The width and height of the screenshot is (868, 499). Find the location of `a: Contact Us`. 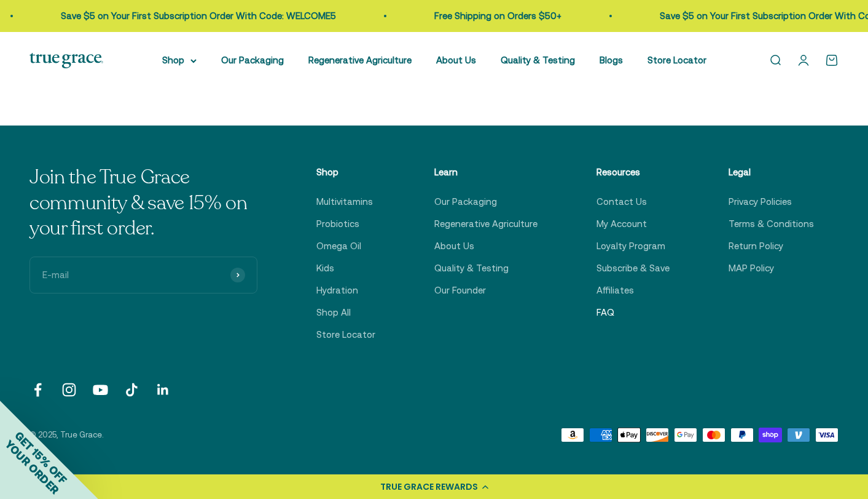

a: Contact Us is located at coordinates (622, 201).